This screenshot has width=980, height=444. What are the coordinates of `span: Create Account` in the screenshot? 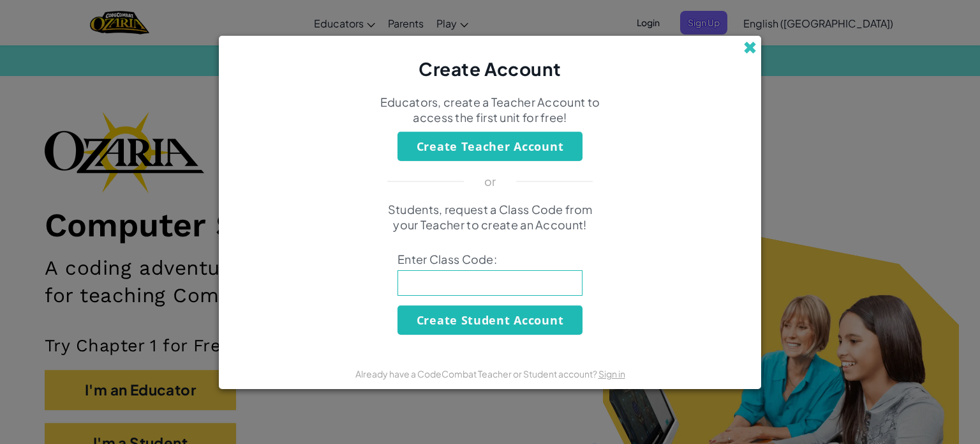 It's located at (490, 68).